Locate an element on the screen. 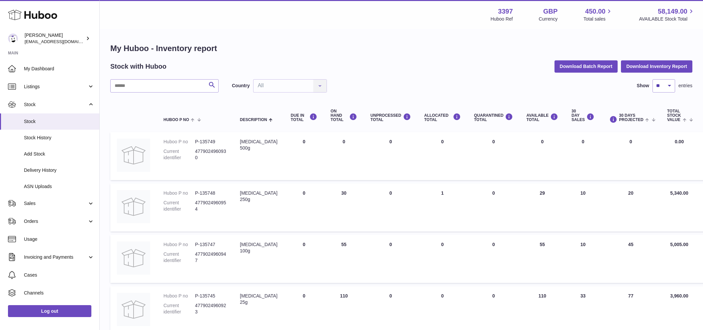  dd: P-135745 is located at coordinates (211, 296).